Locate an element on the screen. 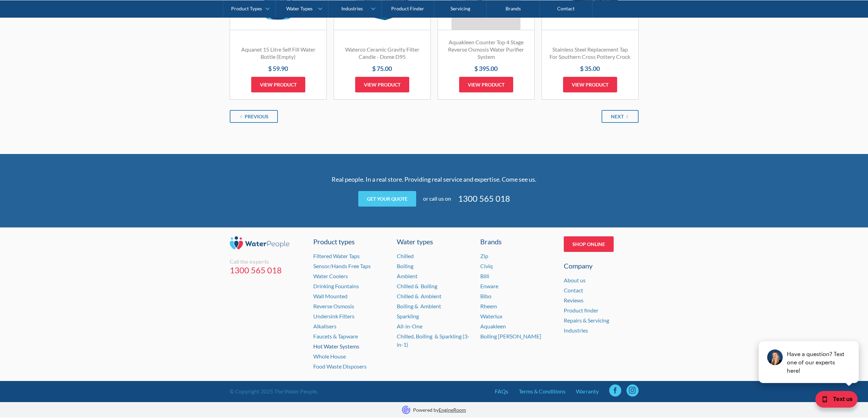 Image resolution: width=868 pixels, height=418 pixels. p: or call us on is located at coordinates (437, 199).